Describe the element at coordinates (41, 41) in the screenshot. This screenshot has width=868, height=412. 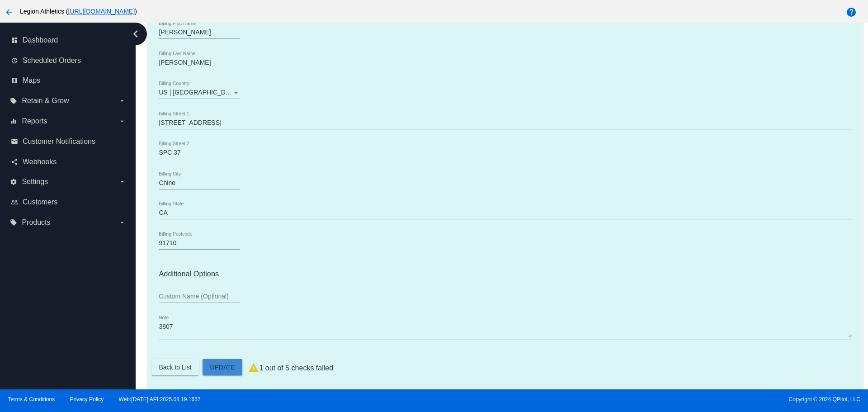
I see `span: Dashboard` at that location.